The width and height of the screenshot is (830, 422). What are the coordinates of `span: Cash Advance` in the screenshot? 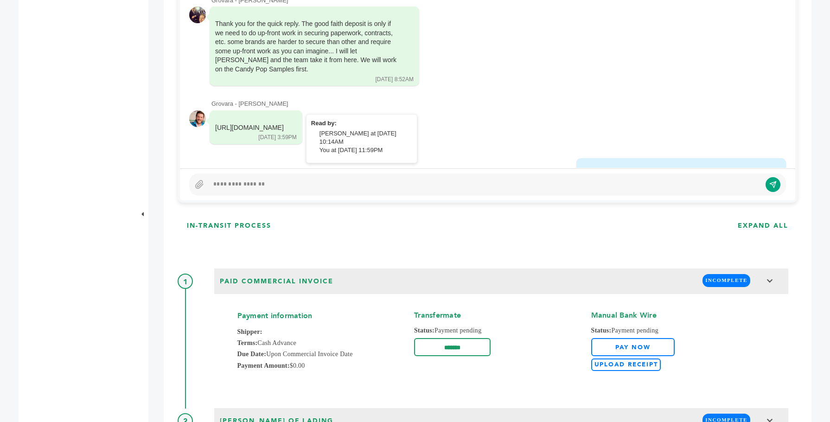 It's located at (325, 343).